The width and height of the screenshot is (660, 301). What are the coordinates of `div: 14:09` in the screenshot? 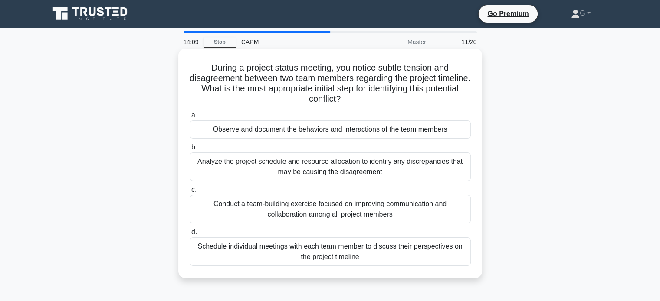 It's located at (191, 42).